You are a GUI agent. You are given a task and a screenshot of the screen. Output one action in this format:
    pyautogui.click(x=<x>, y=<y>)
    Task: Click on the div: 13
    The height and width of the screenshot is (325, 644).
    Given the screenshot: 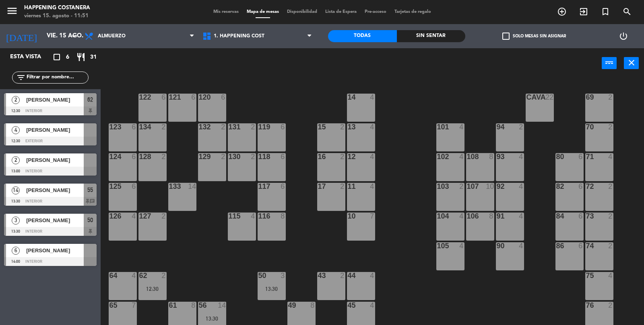 What is the action you would take?
    pyautogui.click(x=348, y=127)
    